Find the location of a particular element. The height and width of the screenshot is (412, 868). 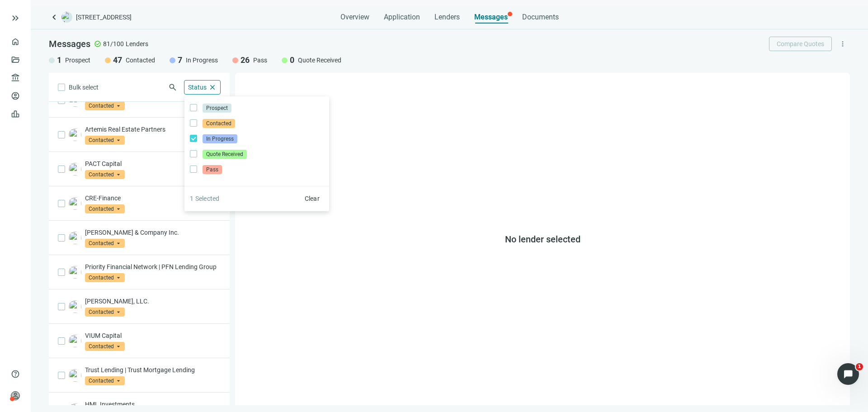

p: Priority Financial Network | PFN Lending Group is located at coordinates (153, 267).